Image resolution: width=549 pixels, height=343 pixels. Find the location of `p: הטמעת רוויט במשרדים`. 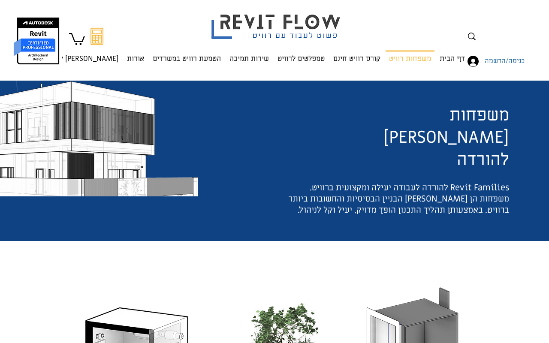

p: הטמעת רוויט במשרדים is located at coordinates (186, 59).